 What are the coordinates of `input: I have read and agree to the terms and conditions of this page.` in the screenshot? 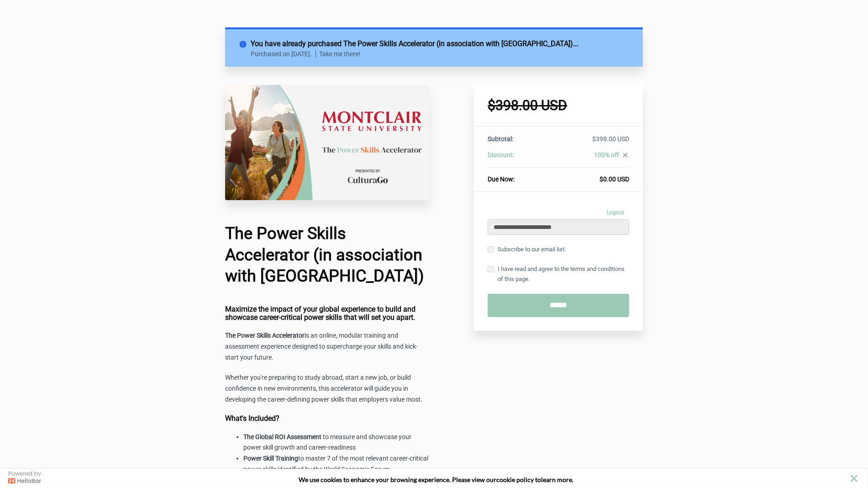 It's located at (491, 269).